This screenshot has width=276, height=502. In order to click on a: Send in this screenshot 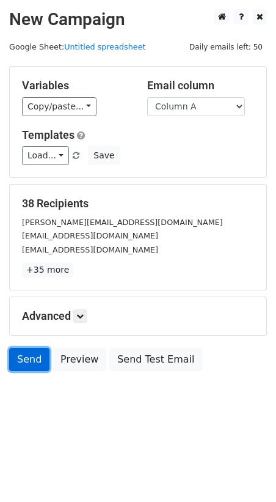, I will do `click(29, 360)`.